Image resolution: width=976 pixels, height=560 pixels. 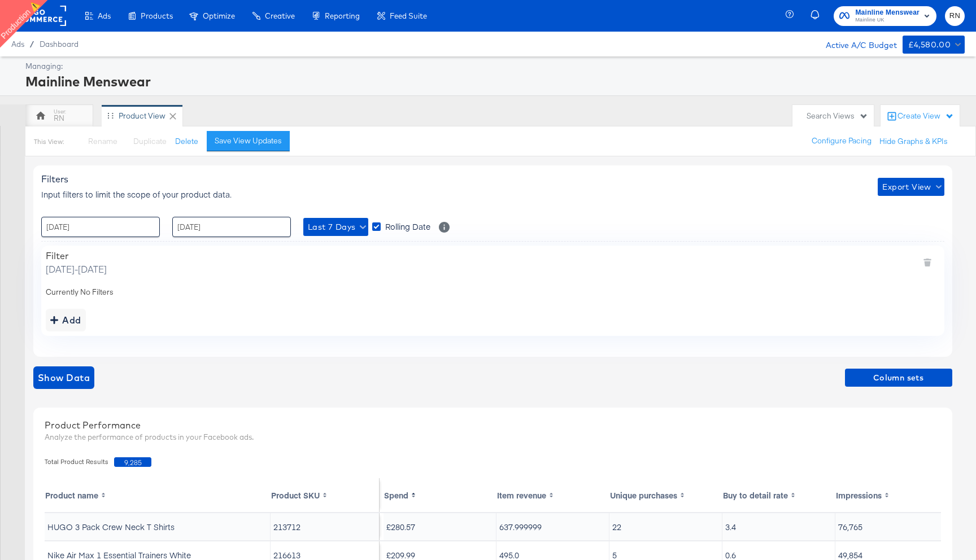 I want to click on span: Products, so click(x=156, y=16).